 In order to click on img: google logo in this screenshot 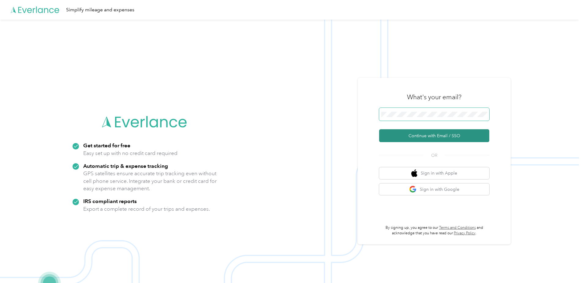, I will do `click(413, 189)`.